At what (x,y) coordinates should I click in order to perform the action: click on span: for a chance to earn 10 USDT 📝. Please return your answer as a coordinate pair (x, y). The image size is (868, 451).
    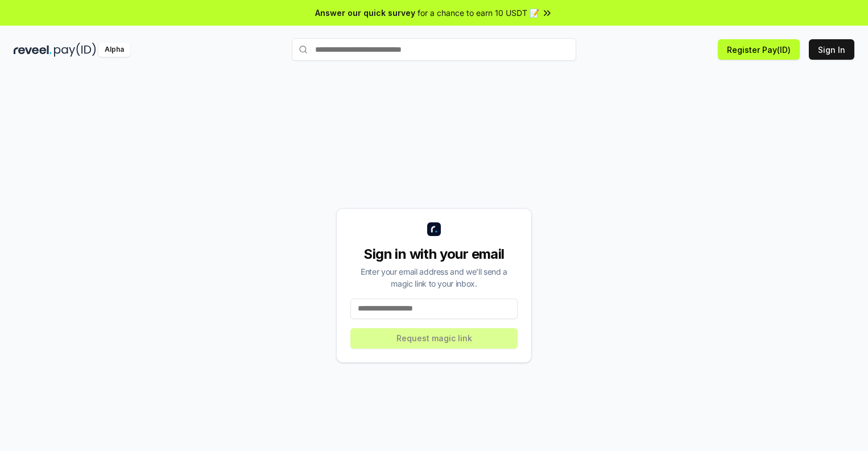
    Looking at the image, I should click on (478, 12).